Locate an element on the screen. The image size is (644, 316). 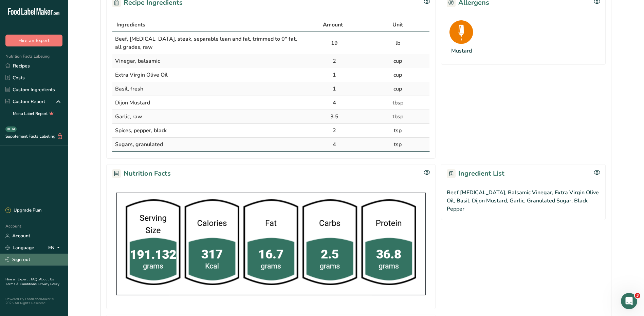
img: Profile image for Aya is located at coordinates (101, 18).